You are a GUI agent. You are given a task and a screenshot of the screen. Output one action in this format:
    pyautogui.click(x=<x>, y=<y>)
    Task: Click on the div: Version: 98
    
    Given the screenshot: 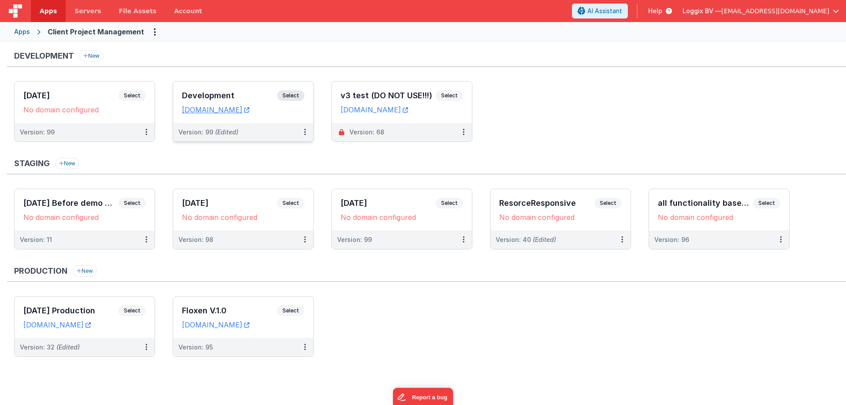 What is the action you would take?
    pyautogui.click(x=196, y=240)
    